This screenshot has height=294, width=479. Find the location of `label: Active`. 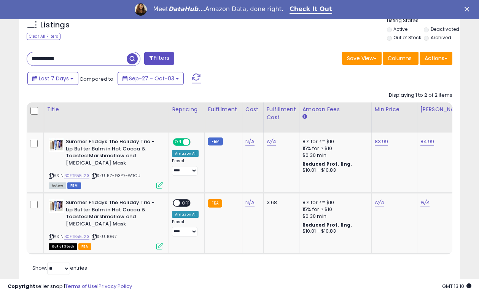

label: Active is located at coordinates (401, 29).